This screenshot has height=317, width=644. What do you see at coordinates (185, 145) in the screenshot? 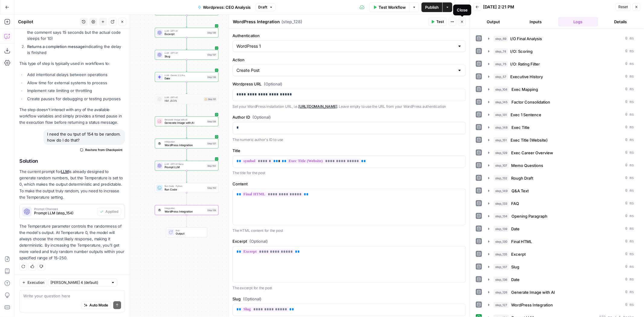
I see `span: WordPress Integration` at bounding box center [185, 145].